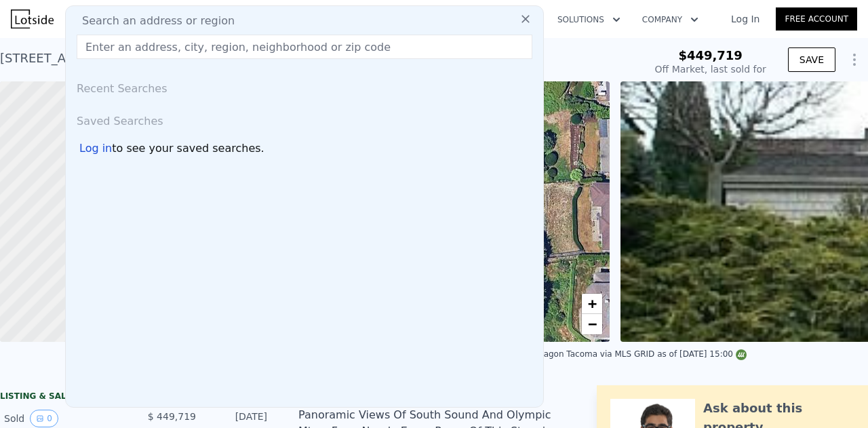 The height and width of the screenshot is (428, 868). Describe the element at coordinates (589, 20) in the screenshot. I see `button: Solutions` at that location.